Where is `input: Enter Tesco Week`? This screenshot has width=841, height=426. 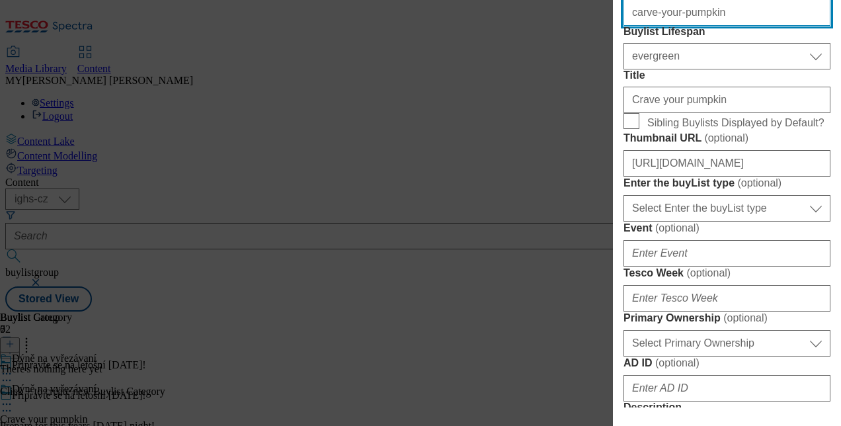 input: Enter Tesco Week is located at coordinates (727, 298).